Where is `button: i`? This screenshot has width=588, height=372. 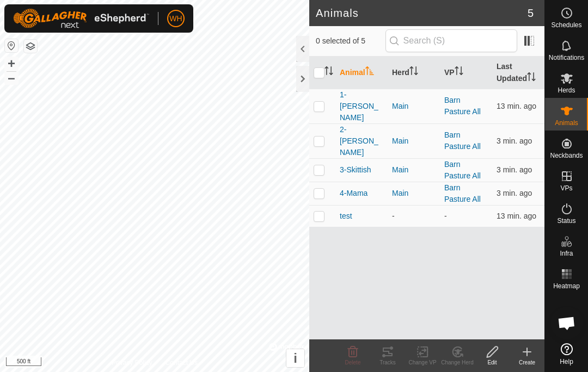
button: i is located at coordinates (295, 358).